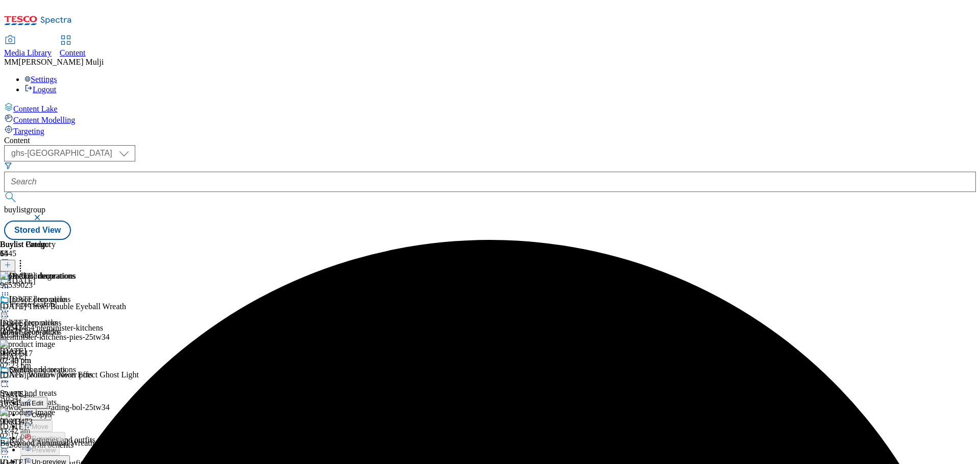 Image resolution: width=980 pixels, height=464 pixels. I want to click on span: Media Library, so click(27, 53).